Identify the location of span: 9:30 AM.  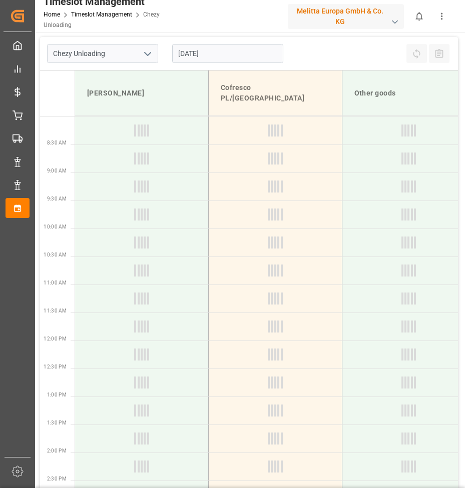
(57, 199).